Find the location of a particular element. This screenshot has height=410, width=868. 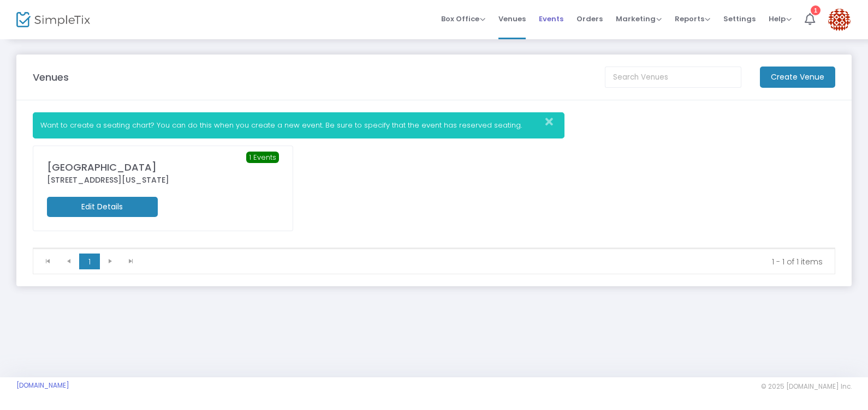

span: Marketing is located at coordinates (638, 19).